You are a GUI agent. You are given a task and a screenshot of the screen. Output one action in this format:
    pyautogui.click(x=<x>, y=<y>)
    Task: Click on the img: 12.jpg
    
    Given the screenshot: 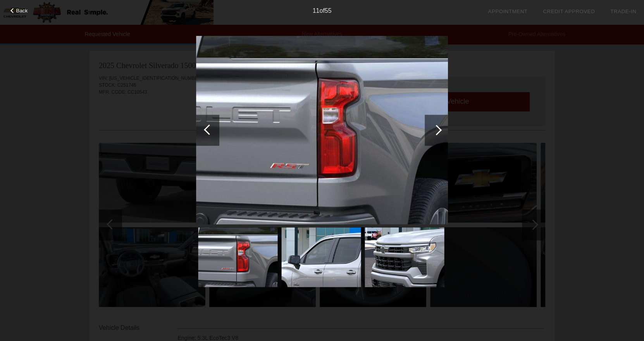 What is the action you would take?
    pyautogui.click(x=321, y=258)
    